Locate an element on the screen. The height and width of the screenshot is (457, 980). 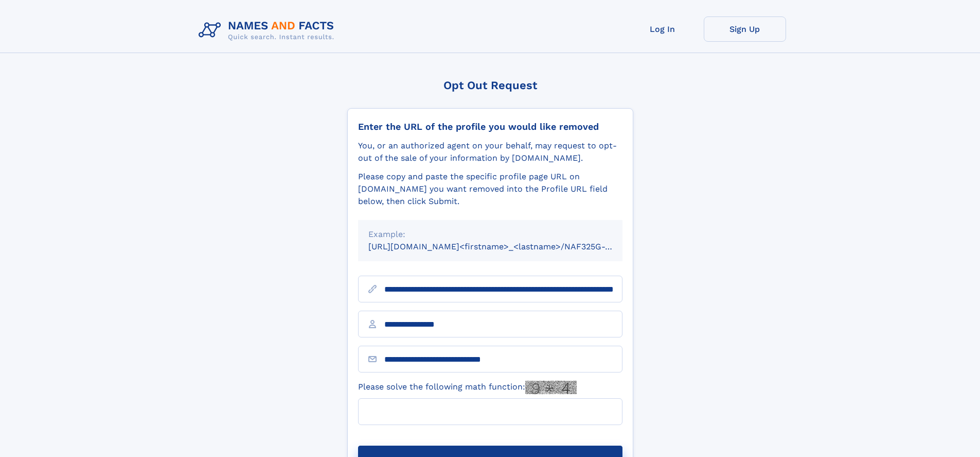
div: You, or an authorized agent on your behalf, may request to opt-out of the sale of your informatio... is located at coordinates (490, 152).